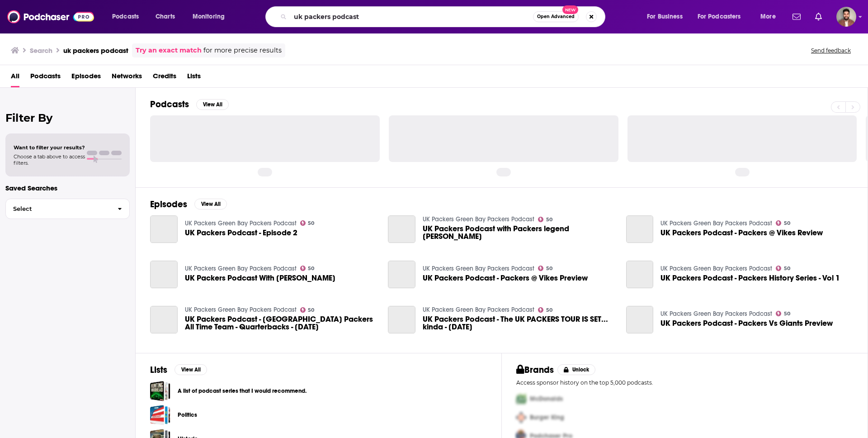  Describe the element at coordinates (664, 17) in the screenshot. I see `span: For Business` at that location.